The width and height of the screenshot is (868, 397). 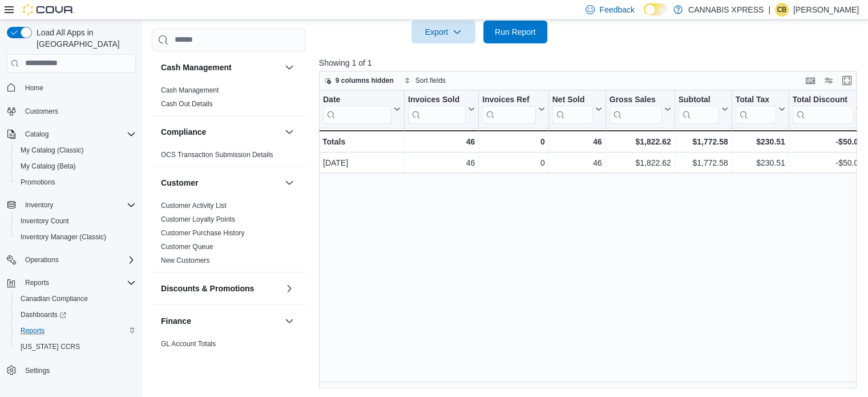 I want to click on p: CANNABIS XPRESS, so click(x=726, y=10).